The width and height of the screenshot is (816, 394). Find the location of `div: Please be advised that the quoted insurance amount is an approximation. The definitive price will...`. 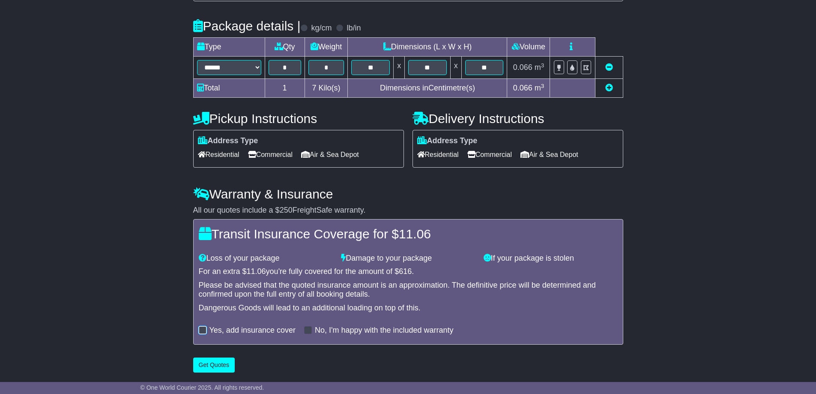

div: Please be advised that the quoted insurance amount is an approximation. The definitive price will... is located at coordinates (408, 290).